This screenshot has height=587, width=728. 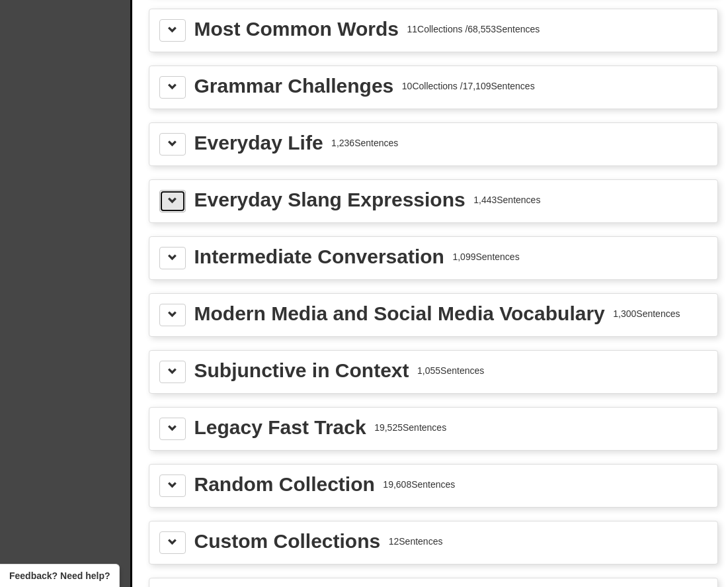 I want to click on div: 12 Sentences, so click(x=416, y=542).